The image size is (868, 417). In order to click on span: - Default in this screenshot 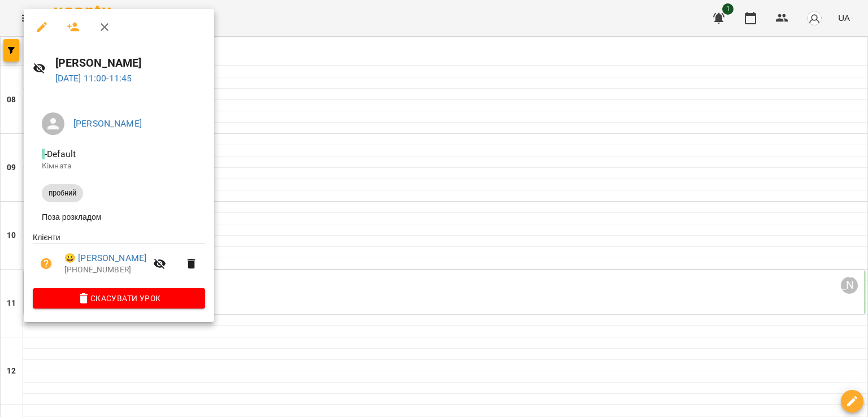, I will do `click(60, 153)`.